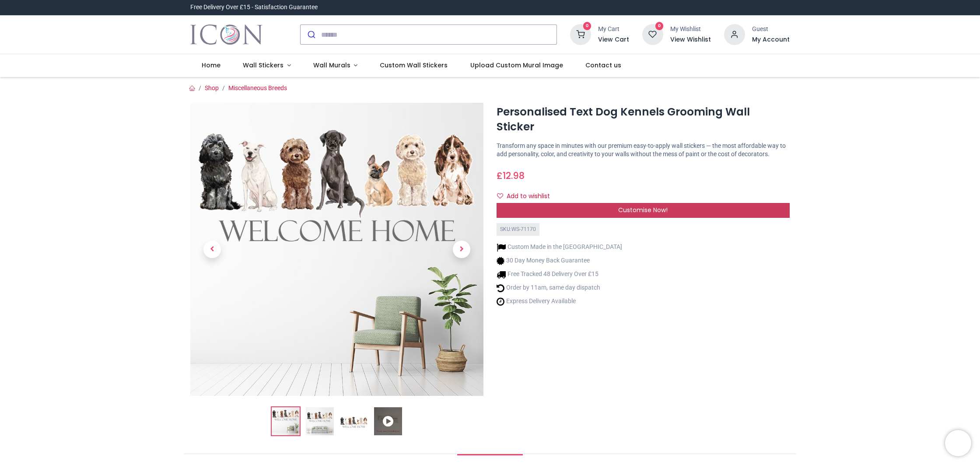 This screenshot has width=980, height=465. Describe the element at coordinates (559, 274) in the screenshot. I see `li: Free Tracked 48 Delivery Over £15` at that location.